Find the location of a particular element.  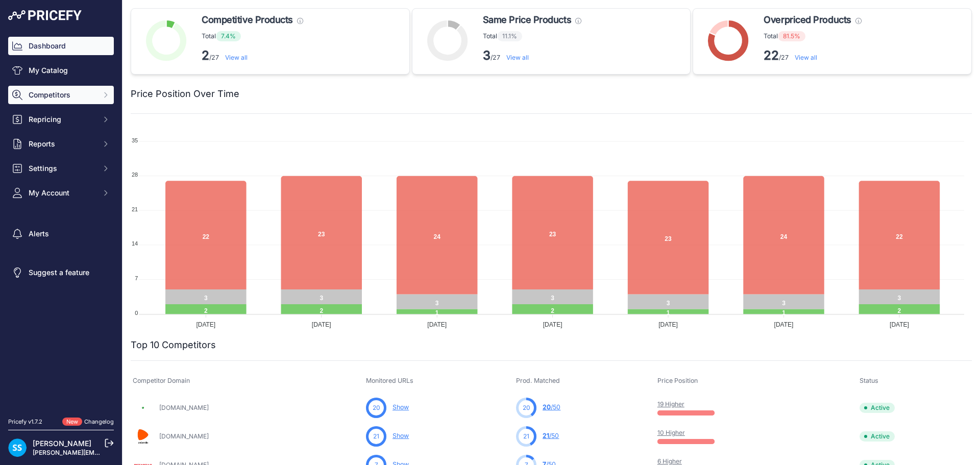

button: Settings is located at coordinates (61, 168).